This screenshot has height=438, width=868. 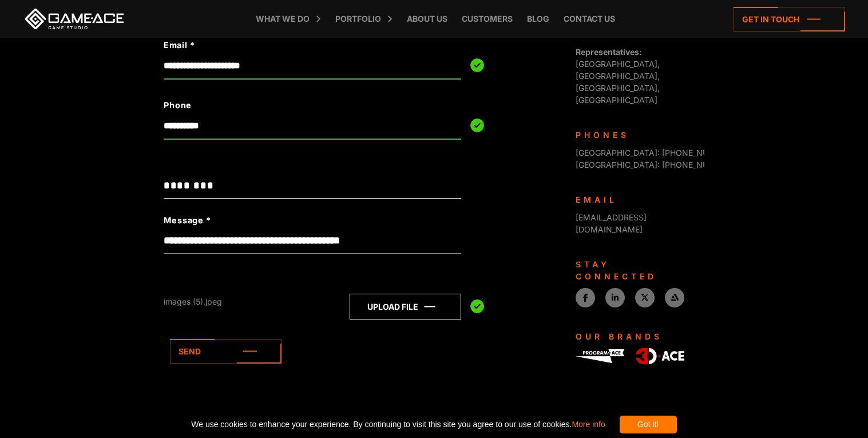 What do you see at coordinates (636, 336) in the screenshot?
I see `div: Our Brands` at bounding box center [636, 336].